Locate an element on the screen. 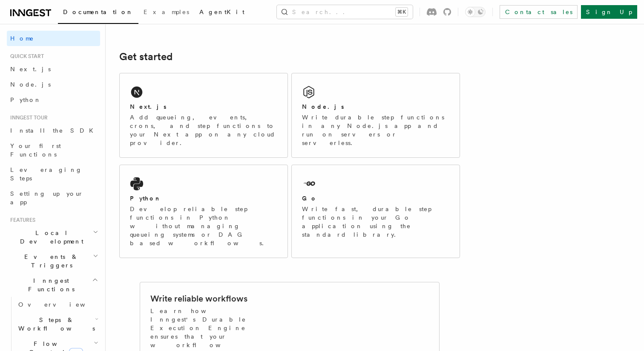 Image resolution: width=644 pixels, height=351 pixels. button: Search...⌘K is located at coordinates (345, 12).